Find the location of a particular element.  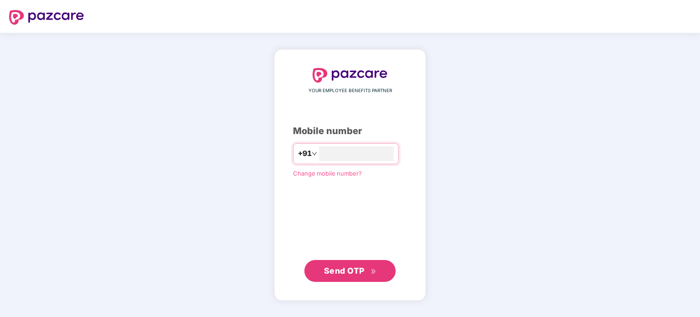

span: Send OTP is located at coordinates (344, 271).